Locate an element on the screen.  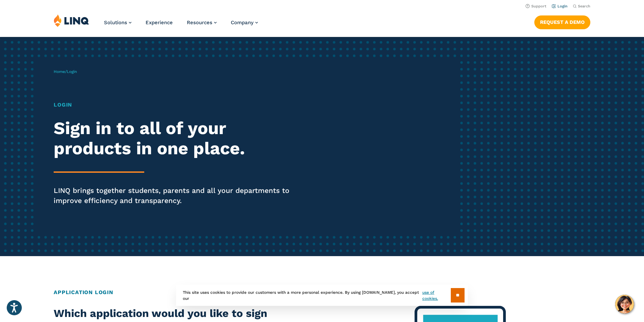
a: Experience is located at coordinates (159, 23).